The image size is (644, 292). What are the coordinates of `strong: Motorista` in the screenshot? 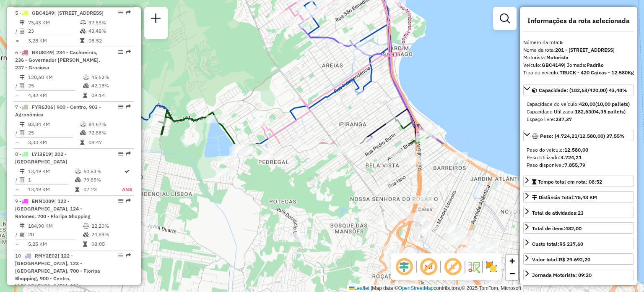 It's located at (558, 57).